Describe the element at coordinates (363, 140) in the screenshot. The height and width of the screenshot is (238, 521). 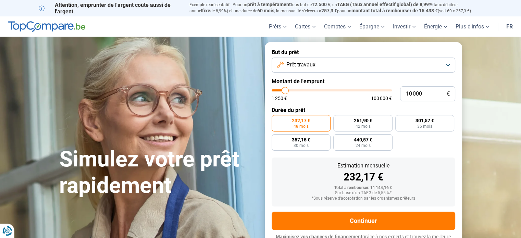
I see `span: 440,57 €` at that location.